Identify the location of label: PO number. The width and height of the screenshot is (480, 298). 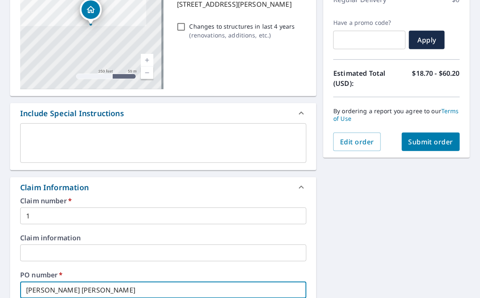
(163, 275).